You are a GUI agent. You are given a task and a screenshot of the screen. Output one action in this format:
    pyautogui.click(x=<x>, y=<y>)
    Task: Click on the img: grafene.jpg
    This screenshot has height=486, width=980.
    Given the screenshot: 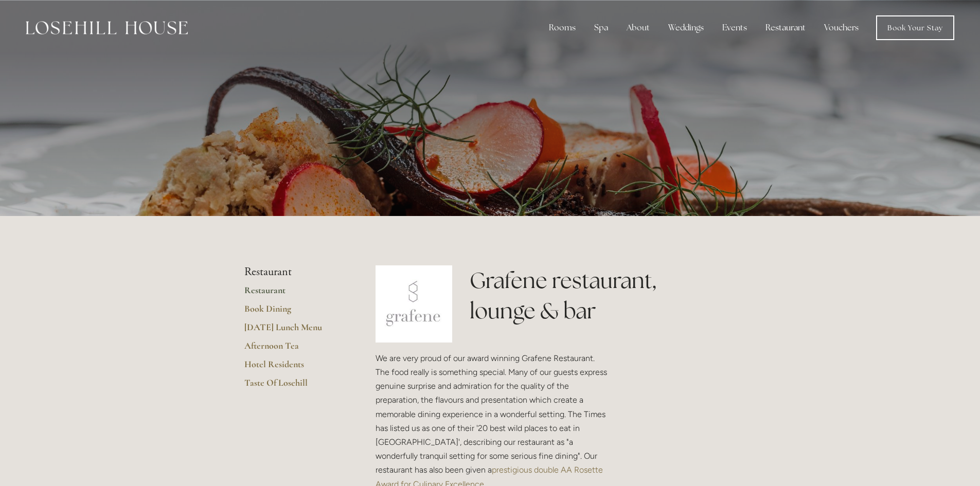 What is the action you would take?
    pyautogui.click(x=414, y=304)
    